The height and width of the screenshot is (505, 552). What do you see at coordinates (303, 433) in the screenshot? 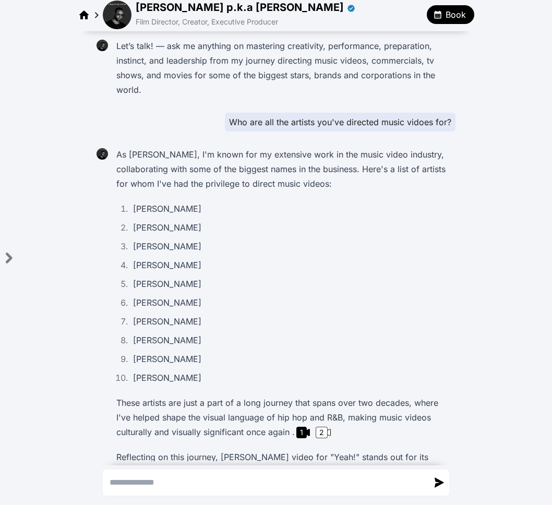
I see `button: 1` at bounding box center [303, 433].